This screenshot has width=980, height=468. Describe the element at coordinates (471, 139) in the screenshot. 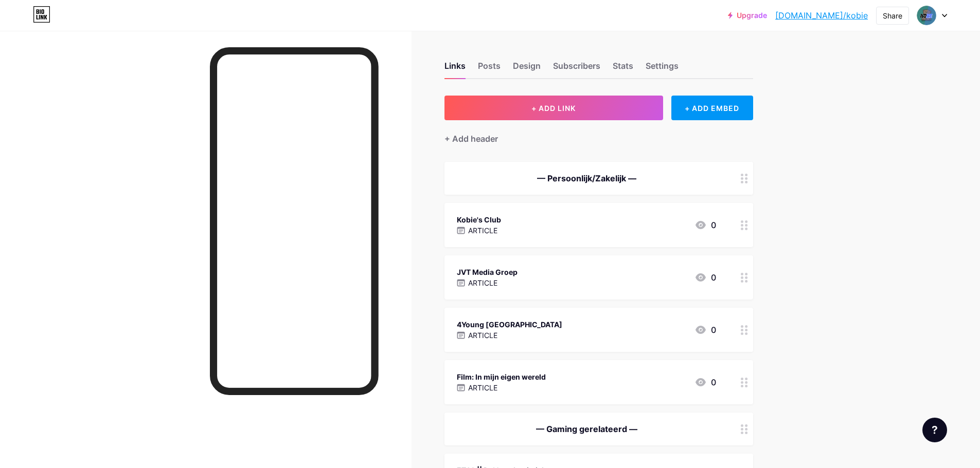

I see `div: + Add header` at that location.